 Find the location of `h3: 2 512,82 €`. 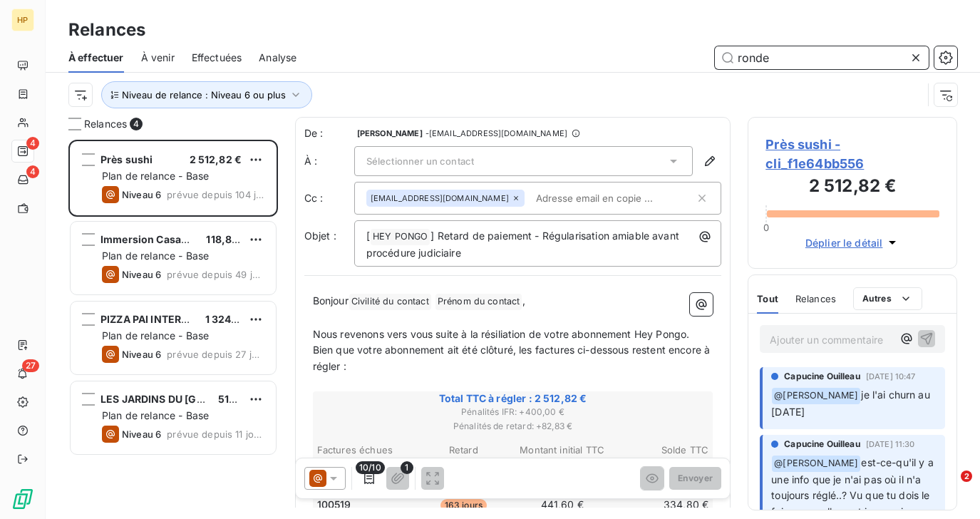

h3: 2 512,82 € is located at coordinates (853, 188).